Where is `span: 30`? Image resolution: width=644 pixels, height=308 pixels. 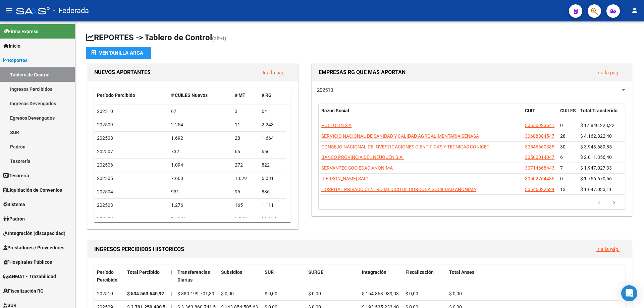 span: 30 is located at coordinates (563, 147).